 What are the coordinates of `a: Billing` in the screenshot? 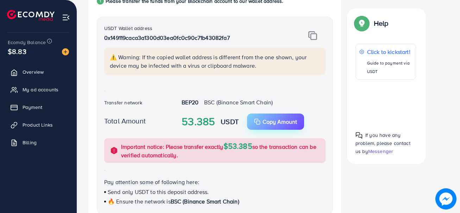 It's located at (38, 142).